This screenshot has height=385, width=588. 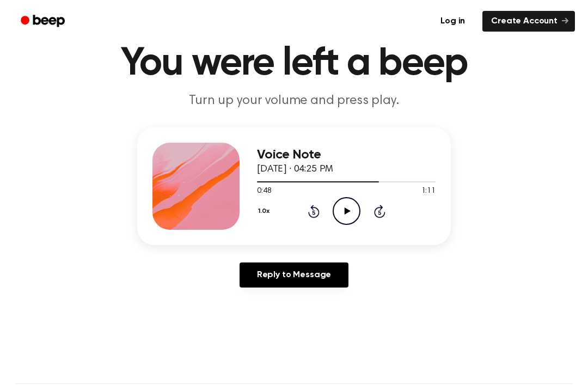 I want to click on span: 0:48, so click(x=264, y=192).